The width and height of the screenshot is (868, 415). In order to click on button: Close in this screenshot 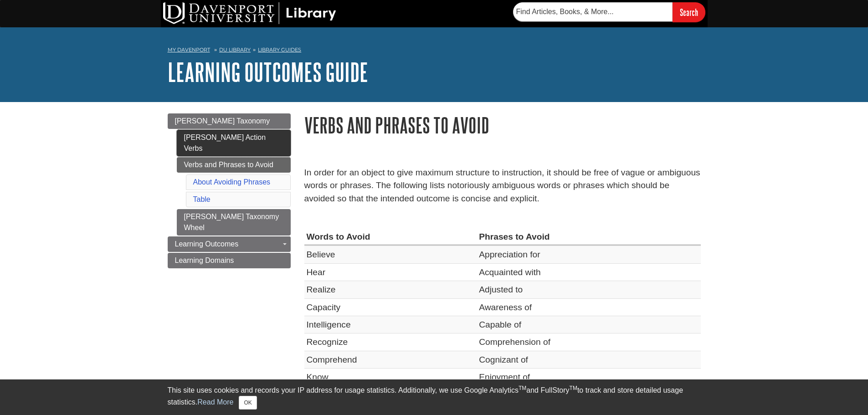, I will do `click(247, 403)`.